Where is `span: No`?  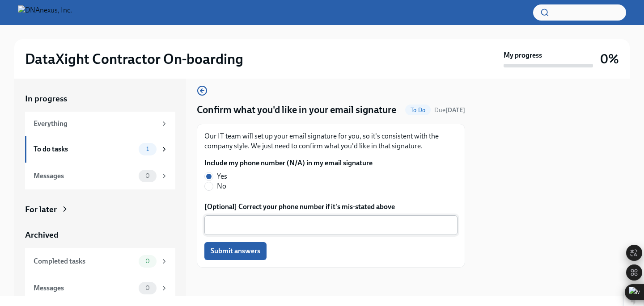 span: No is located at coordinates (221, 186).